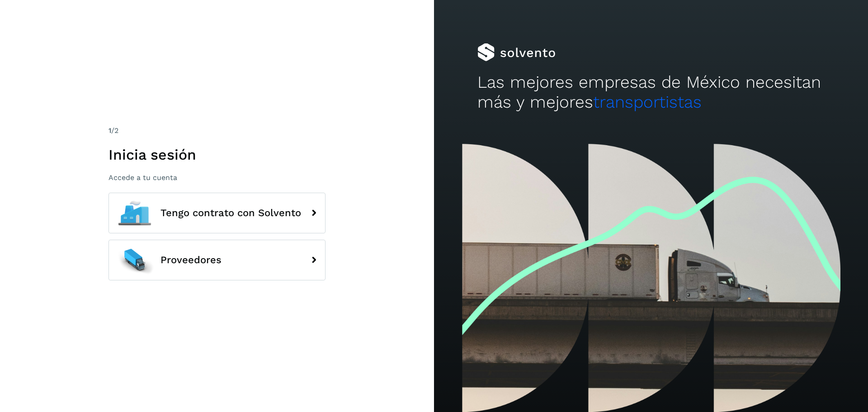  What do you see at coordinates (217, 154) in the screenshot?
I see `h1: Inicia sesión` at bounding box center [217, 154].